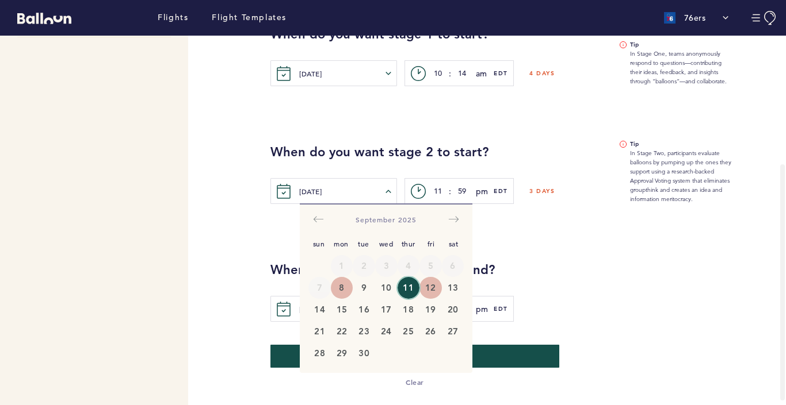 This screenshot has height=405, width=786. What do you see at coordinates (430, 332) in the screenshot?
I see `td: Friday, September 26, 2025` at bounding box center [430, 332].